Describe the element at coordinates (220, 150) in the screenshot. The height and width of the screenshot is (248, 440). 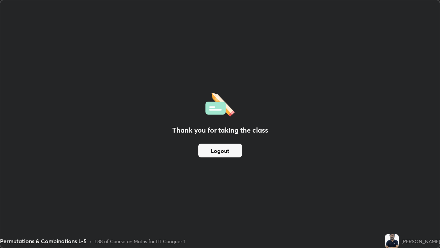
I see `button: Logout` at that location.